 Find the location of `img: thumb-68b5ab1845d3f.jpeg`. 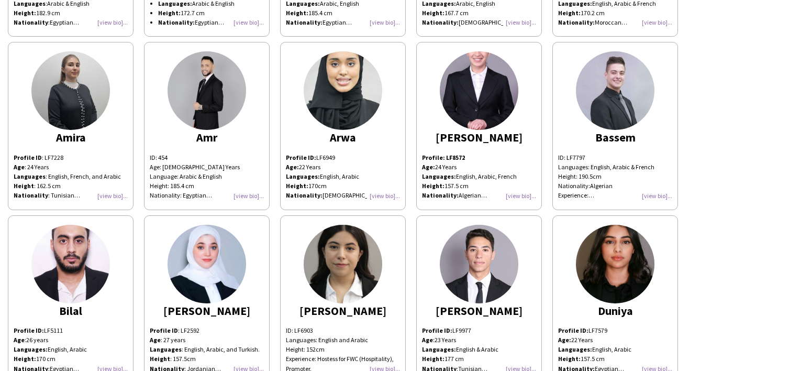

img: thumb-68b5ab1845d3f.jpeg is located at coordinates (207, 91).